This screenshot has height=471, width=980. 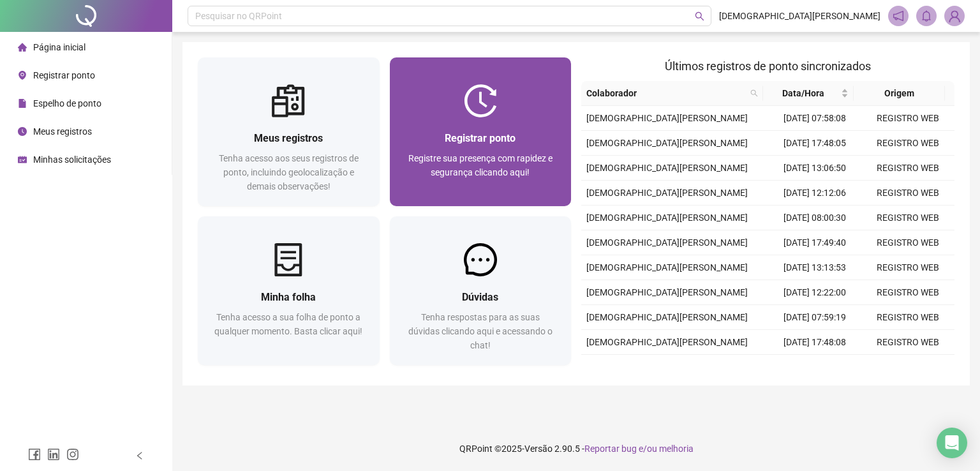 I want to click on td: REGISTRO MANUAL, so click(x=908, y=366).